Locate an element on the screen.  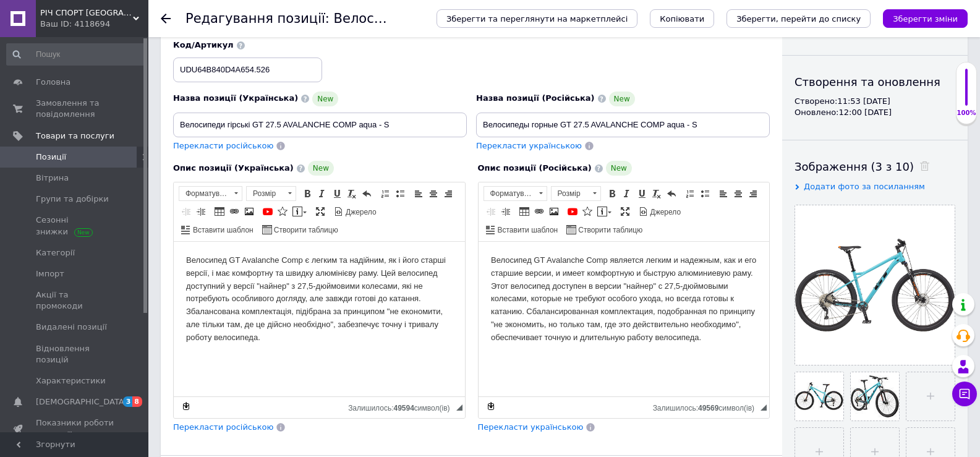
span: Назва позиції (Російська) is located at coordinates (535, 97).